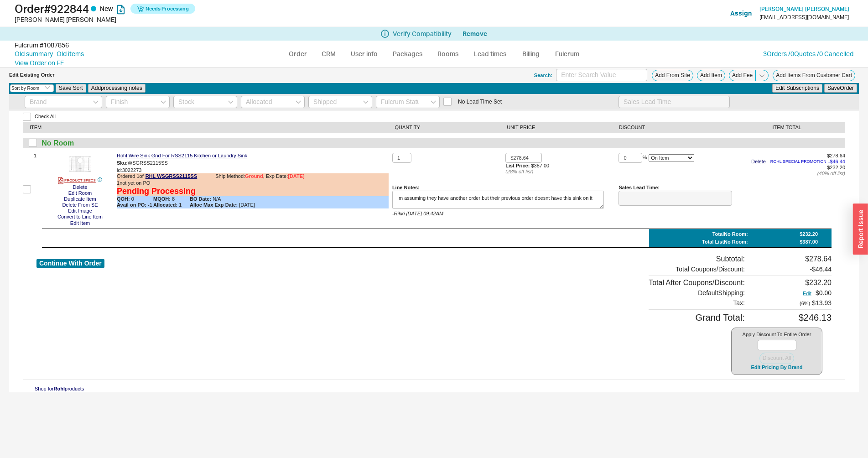 This screenshot has width=868, height=458. I want to click on a: 3Orders /0Quotes /0 Cancelled, so click(808, 53).